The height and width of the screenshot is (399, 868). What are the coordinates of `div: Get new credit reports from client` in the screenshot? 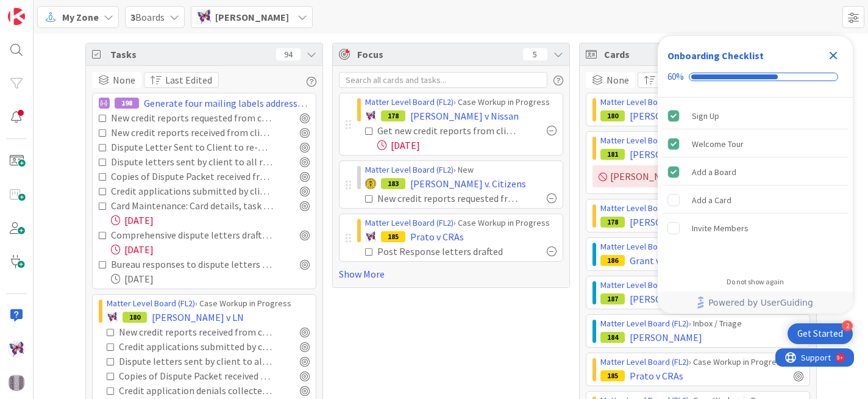 It's located at (448, 130).